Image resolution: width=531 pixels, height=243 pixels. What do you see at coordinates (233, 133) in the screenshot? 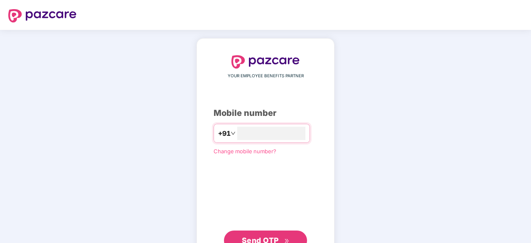
I see `span: down` at bounding box center [233, 133].